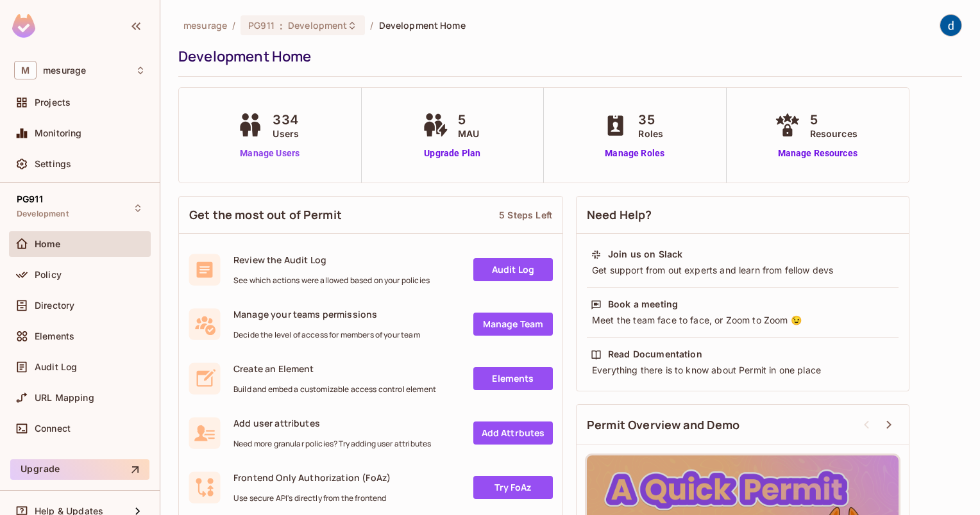 This screenshot has width=980, height=515. I want to click on span: Roles, so click(650, 133).